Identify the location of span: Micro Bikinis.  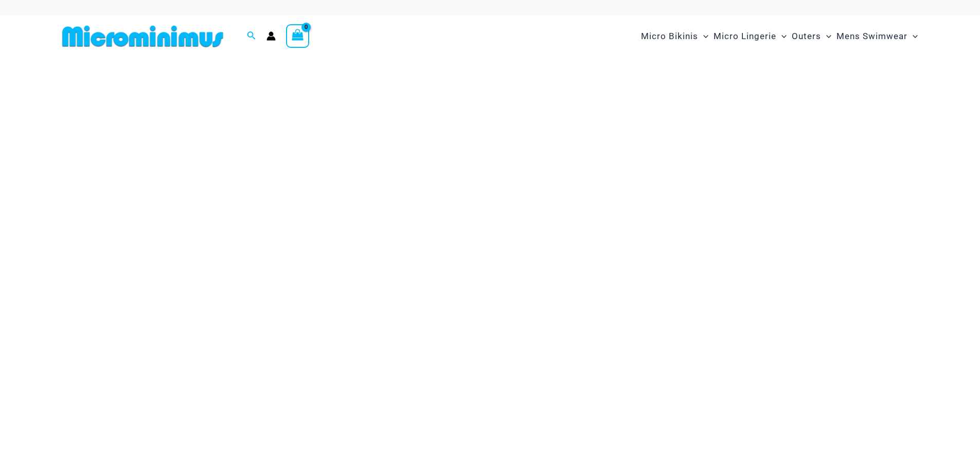
(670, 36).